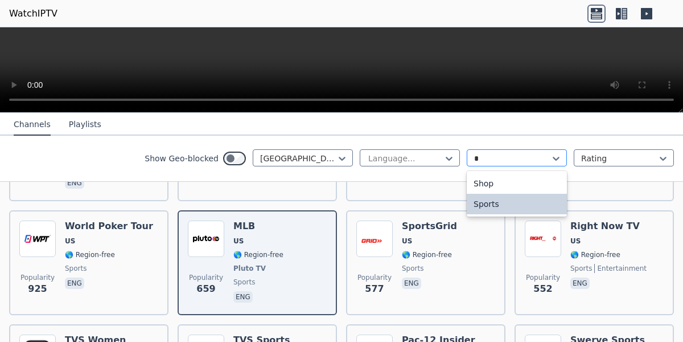 The width and height of the screenshot is (683, 342). What do you see at coordinates (543, 289) in the screenshot?
I see `span: 552` at bounding box center [543, 289].